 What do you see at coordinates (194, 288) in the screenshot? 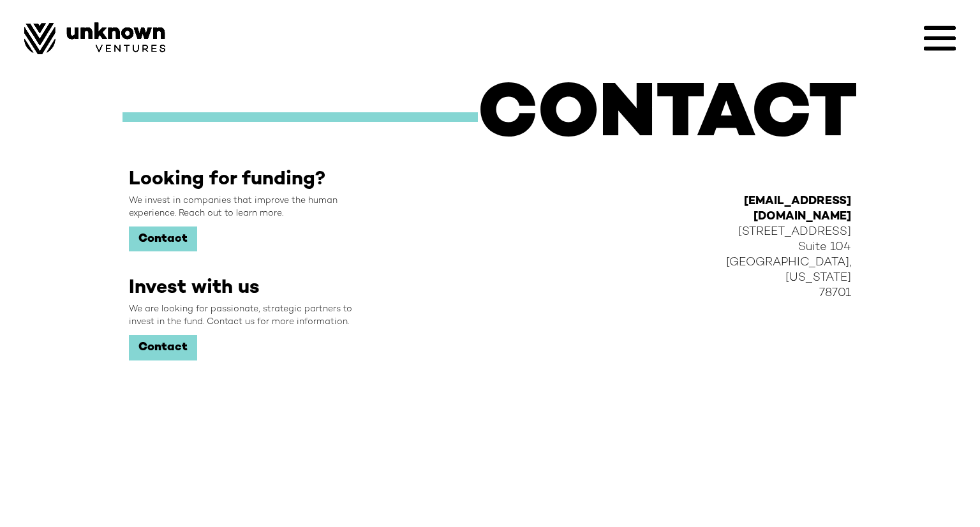
I see `h2: Invest with us` at bounding box center [194, 288].